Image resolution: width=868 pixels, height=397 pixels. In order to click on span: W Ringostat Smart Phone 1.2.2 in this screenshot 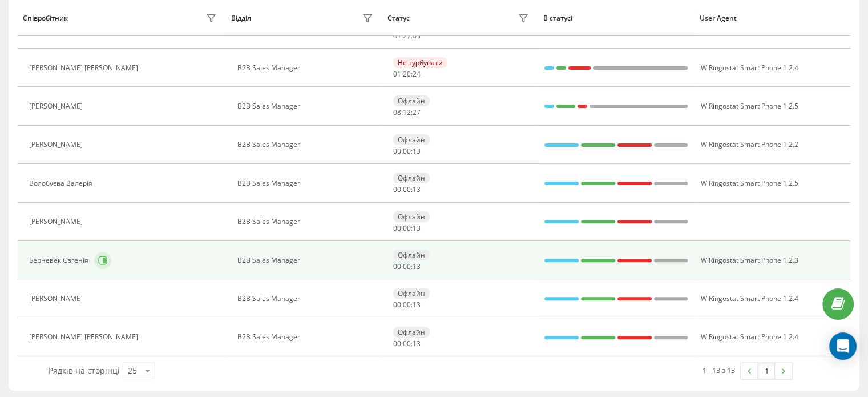, I will do `click(749, 144)`.